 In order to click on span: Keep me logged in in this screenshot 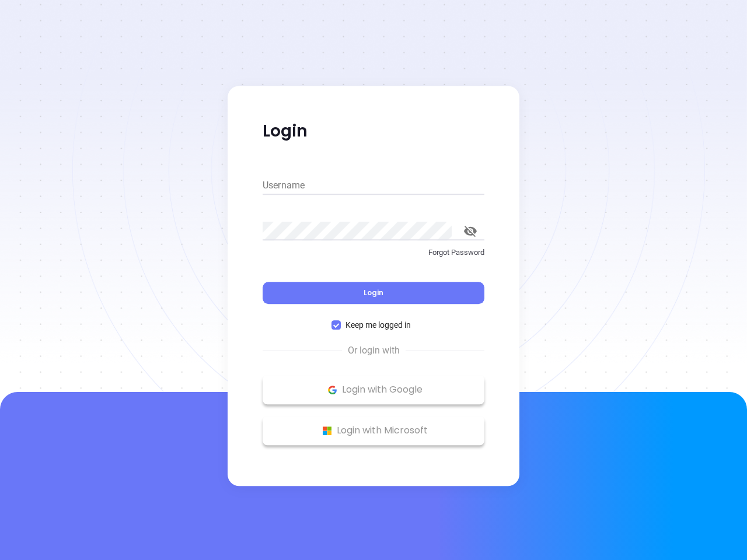, I will do `click(378, 325)`.